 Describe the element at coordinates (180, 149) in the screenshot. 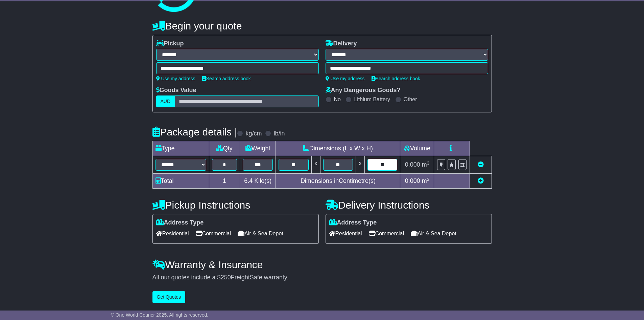

I see `td: Type` at that location.